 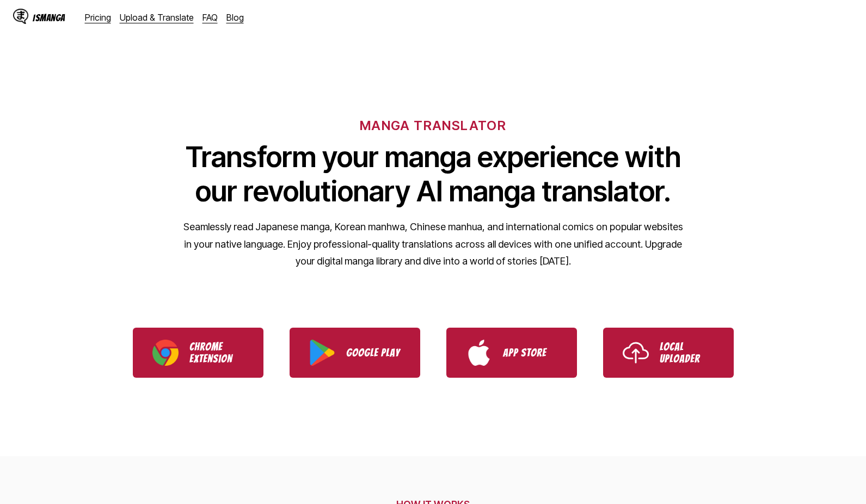 I want to click on a: Download IsManga from App Store, so click(x=512, y=353).